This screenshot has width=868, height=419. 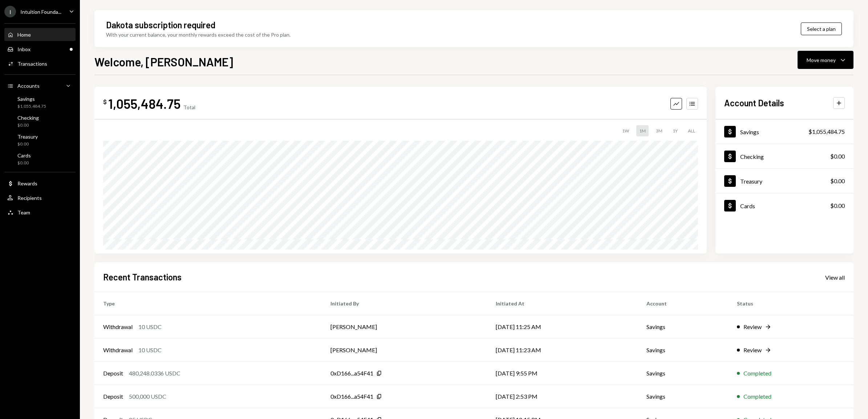 I want to click on div: Move money, so click(x=821, y=60).